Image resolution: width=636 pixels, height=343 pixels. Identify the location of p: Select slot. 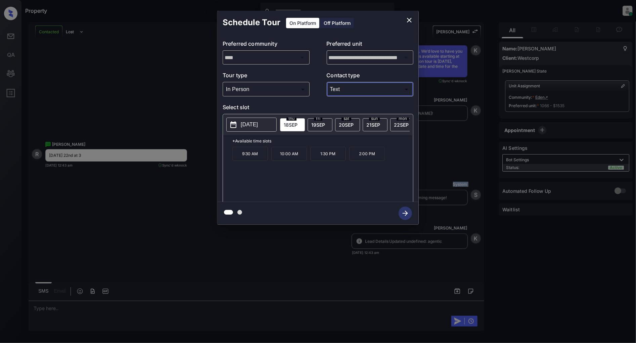
(318, 108).